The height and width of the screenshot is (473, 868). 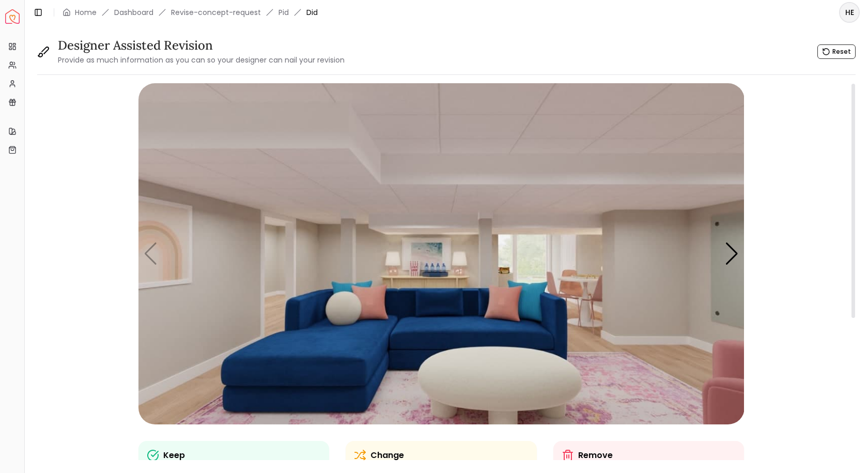 I want to click on p: Change, so click(x=387, y=456).